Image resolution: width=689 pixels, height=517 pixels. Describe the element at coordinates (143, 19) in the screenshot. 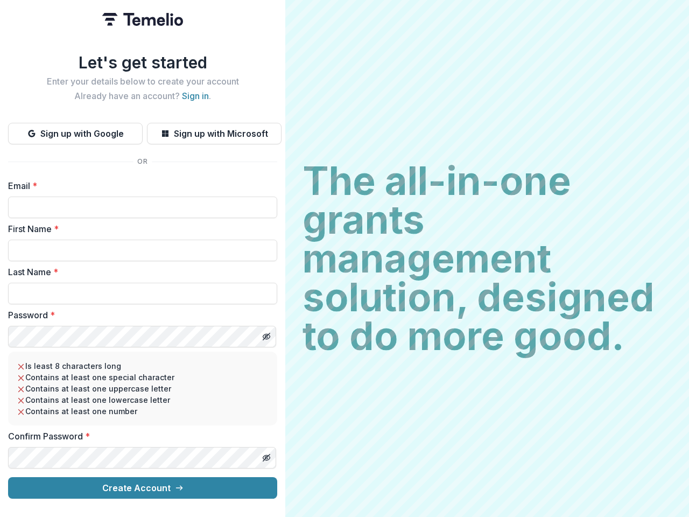

I see `img: Temelio` at that location.